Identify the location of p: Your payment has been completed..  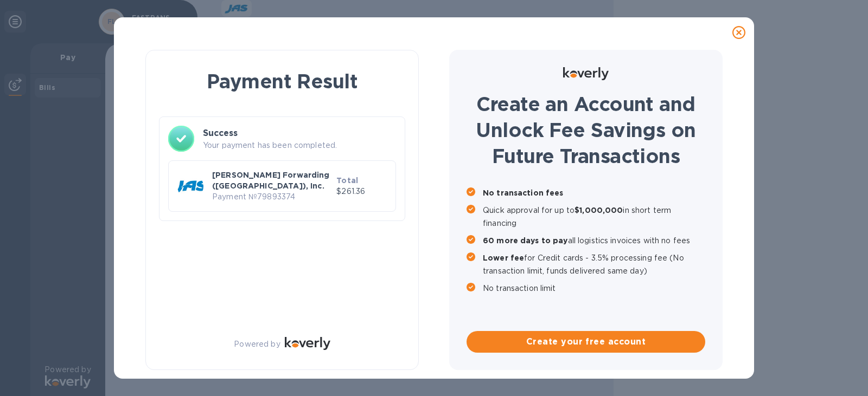
(299, 145).